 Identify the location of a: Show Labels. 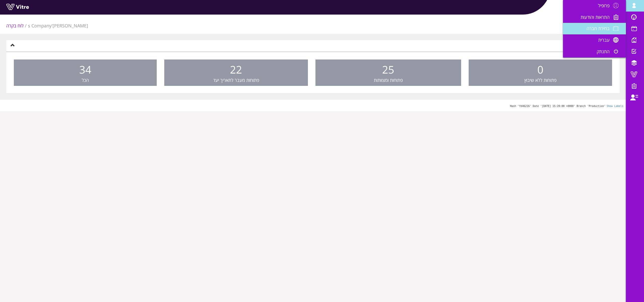
(615, 106).